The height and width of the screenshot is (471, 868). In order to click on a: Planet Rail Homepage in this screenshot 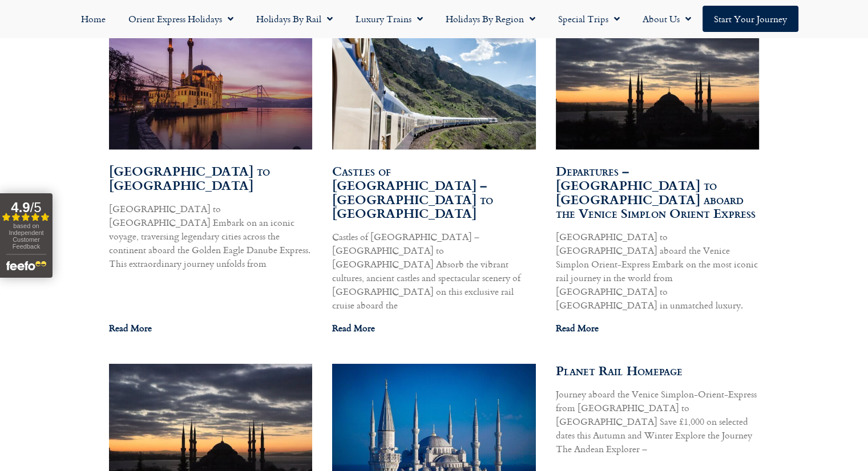, I will do `click(619, 371)`.